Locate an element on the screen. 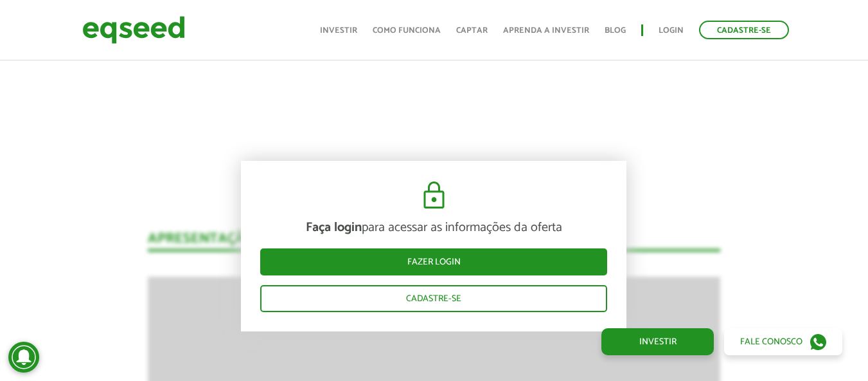 This screenshot has height=381, width=868. a: Login is located at coordinates (671, 30).